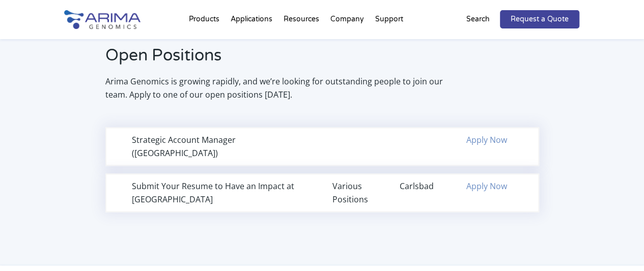 Image resolution: width=644 pixels, height=271 pixels. What do you see at coordinates (478, 19) in the screenshot?
I see `p: Search` at bounding box center [478, 19].